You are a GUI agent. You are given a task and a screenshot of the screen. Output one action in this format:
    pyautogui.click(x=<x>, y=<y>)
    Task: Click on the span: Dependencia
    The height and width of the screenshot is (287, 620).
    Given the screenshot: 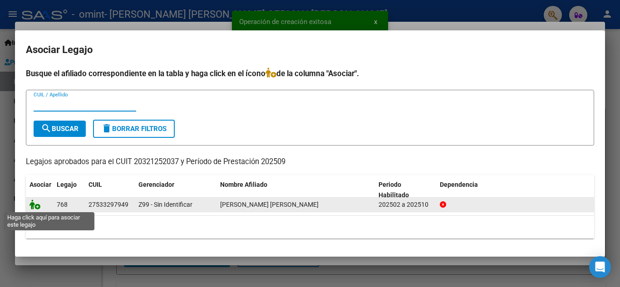 What is the action you would take?
    pyautogui.click(x=459, y=185)
    